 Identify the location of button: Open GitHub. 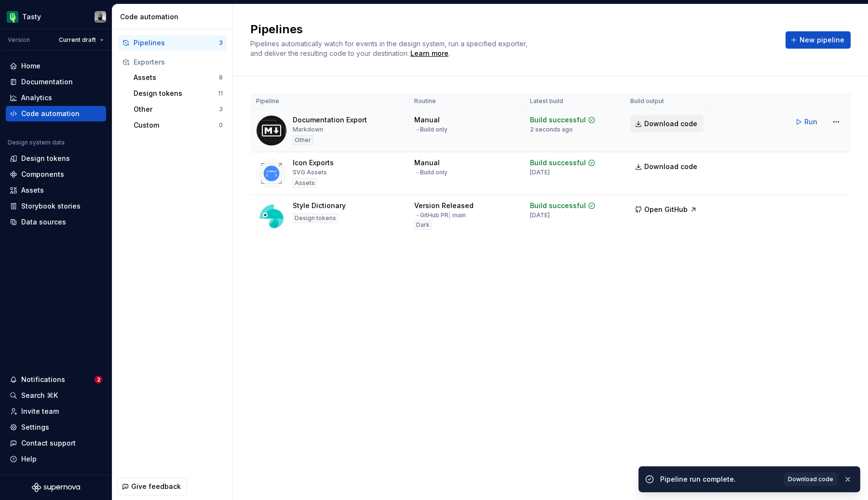
(666, 210).